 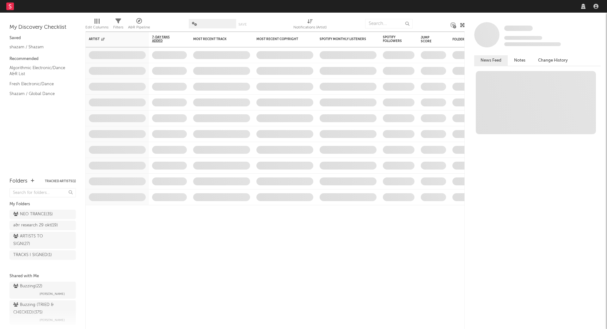 What do you see at coordinates (43, 226) in the screenshot?
I see `a: a&r research 29 okt(19)` at bounding box center [43, 226].